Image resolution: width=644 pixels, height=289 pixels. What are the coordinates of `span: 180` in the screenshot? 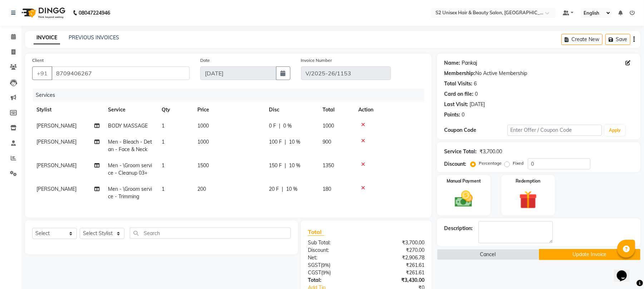 It's located at (327, 189).